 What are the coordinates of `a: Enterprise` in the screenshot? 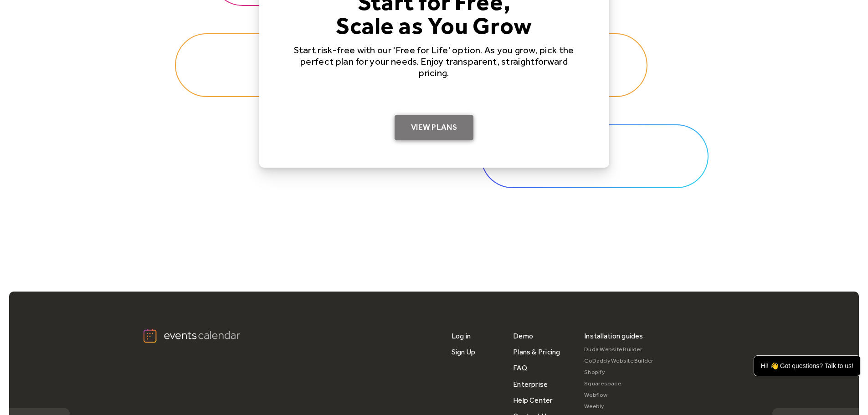 It's located at (530, 384).